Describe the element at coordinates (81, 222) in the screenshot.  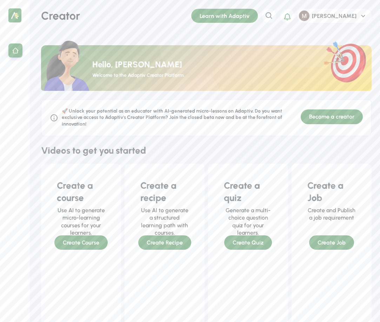
I see `div: Use AI to generate micro-learning courses for your learners.` at that location.